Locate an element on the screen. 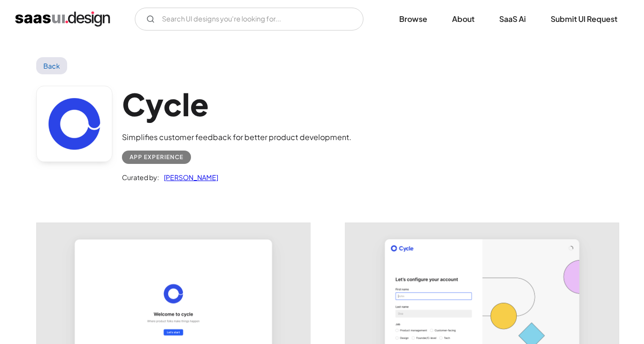 This screenshot has height=344, width=644. form: Email Form is located at coordinates (249, 19).